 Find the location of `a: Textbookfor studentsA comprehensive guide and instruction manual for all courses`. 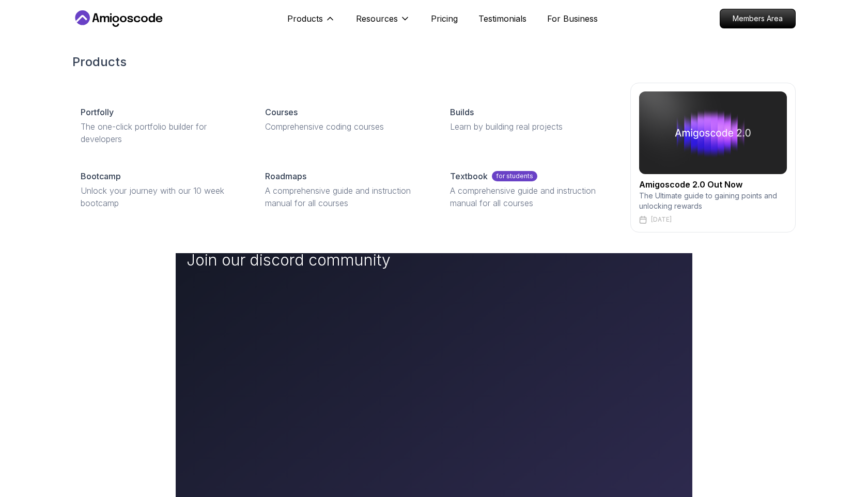

a: Textbookfor studentsA comprehensive guide and instruction manual for all courses is located at coordinates (530, 190).